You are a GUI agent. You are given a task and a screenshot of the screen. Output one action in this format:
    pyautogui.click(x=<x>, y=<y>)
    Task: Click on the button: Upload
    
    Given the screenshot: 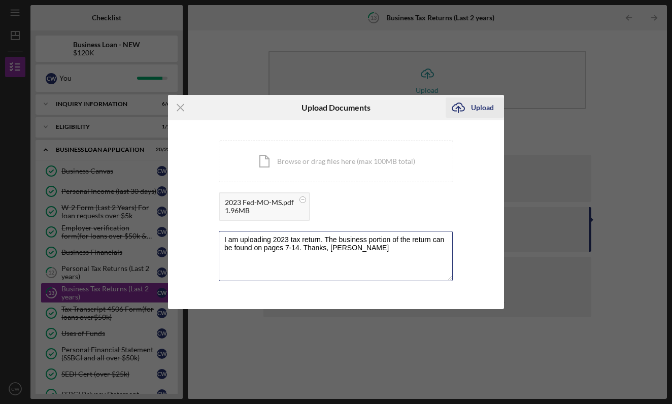 What is the action you would take?
    pyautogui.click(x=474, y=108)
    